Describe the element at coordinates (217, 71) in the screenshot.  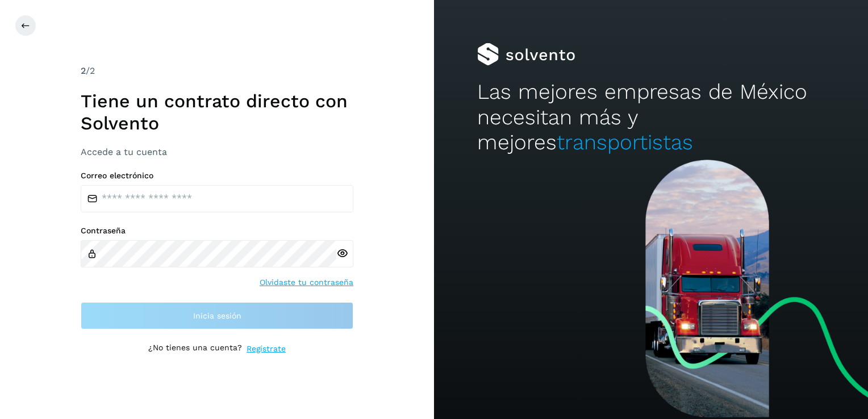
I see `div: /2` at that location.